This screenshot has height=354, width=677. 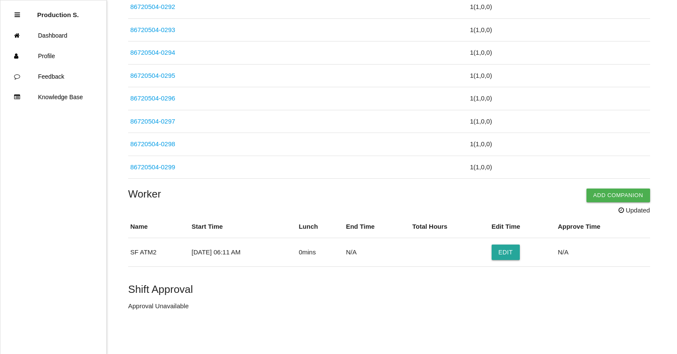 I want to click on th: Name, so click(x=159, y=226).